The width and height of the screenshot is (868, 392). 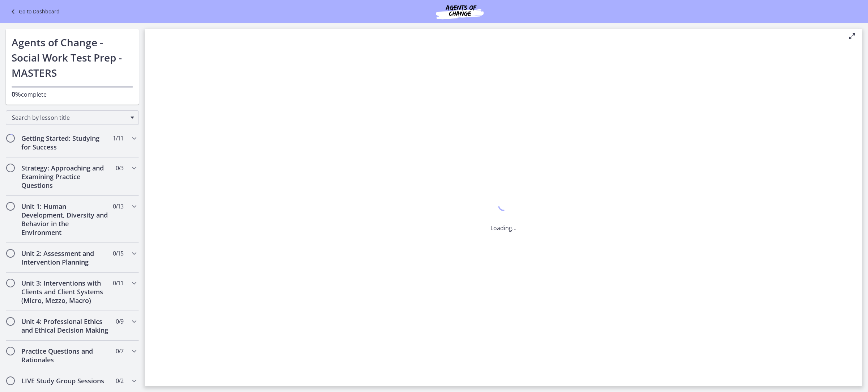 What do you see at coordinates (460, 11) in the screenshot?
I see `img: Agents of Change` at bounding box center [460, 11].